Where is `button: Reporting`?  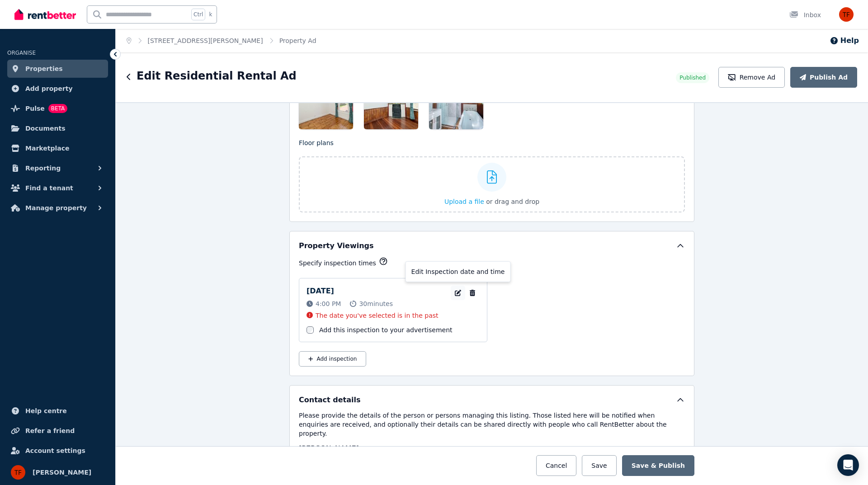 button: Reporting is located at coordinates (58, 168).